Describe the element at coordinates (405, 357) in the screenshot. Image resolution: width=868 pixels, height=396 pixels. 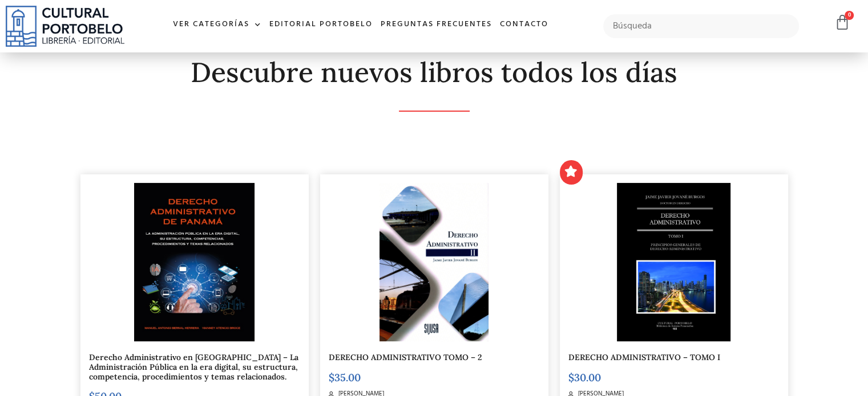
I see `a: DERECHO ADMINISTRATIVO TOMO – 2` at that location.